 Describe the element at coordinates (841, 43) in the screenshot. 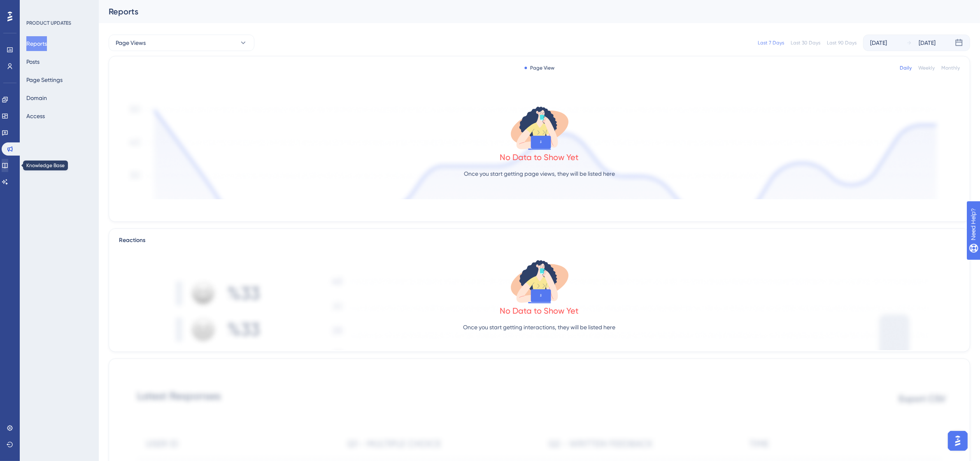

I see `div: Last 90 Days` at that location.